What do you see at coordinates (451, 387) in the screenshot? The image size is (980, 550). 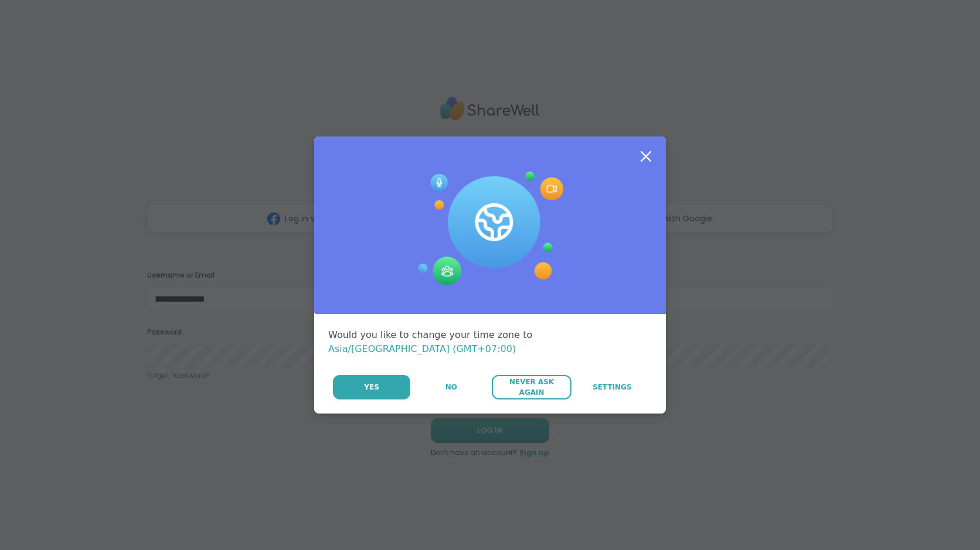 I see `button: No` at bounding box center [451, 387].